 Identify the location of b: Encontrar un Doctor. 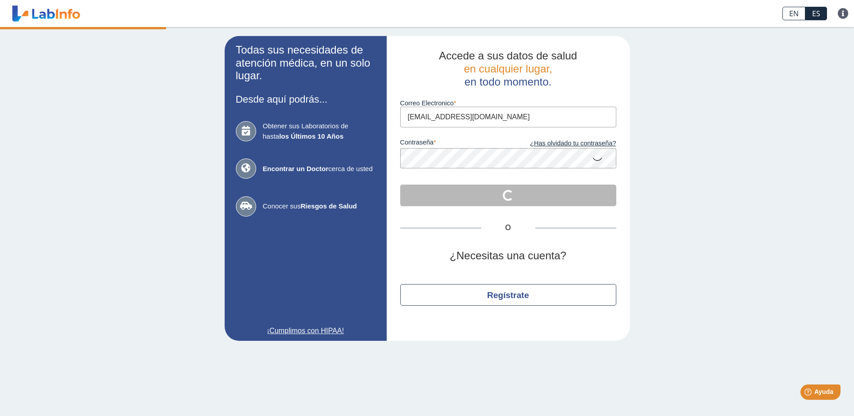
(296, 168).